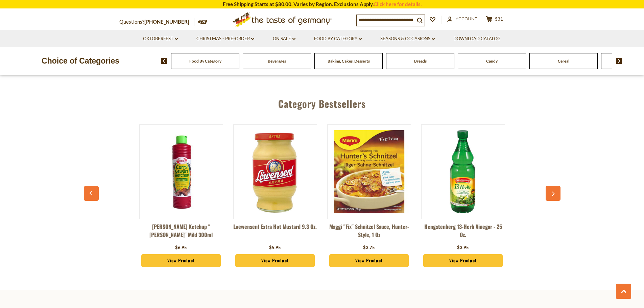 The height and width of the screenshot is (308, 644). I want to click on div: Category Bestsellers, so click(322, 102).